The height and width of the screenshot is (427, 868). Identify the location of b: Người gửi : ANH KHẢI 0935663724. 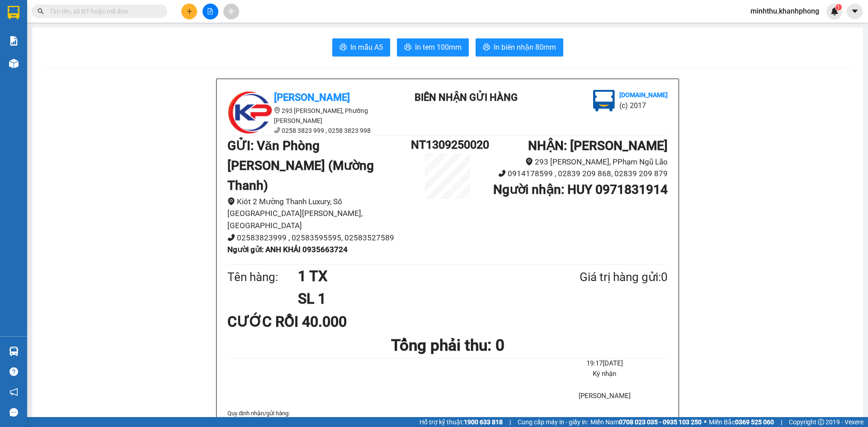
(287, 250).